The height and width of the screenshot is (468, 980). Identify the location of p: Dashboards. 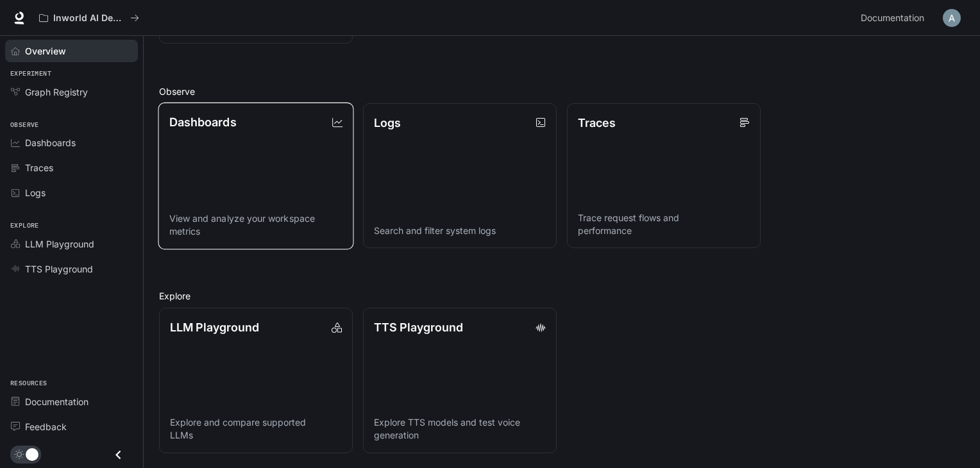
(203, 122).